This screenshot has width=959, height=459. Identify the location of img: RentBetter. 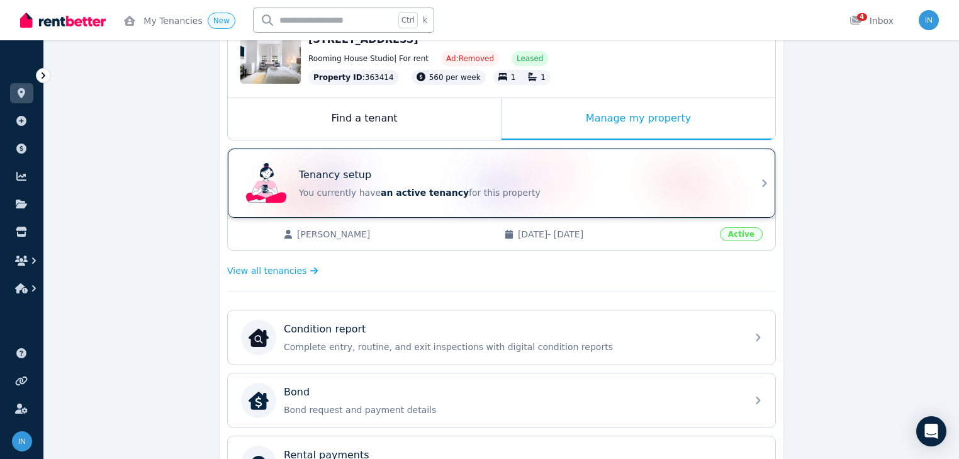
(63, 20).